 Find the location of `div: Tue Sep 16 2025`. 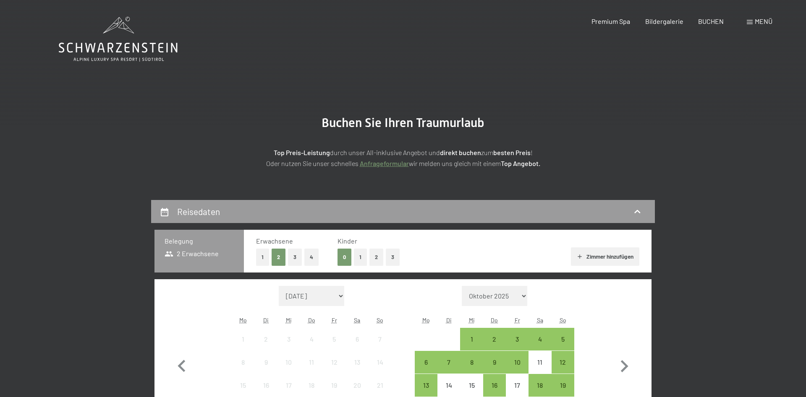

div: Tue Sep 16 2025 is located at coordinates (266, 386).